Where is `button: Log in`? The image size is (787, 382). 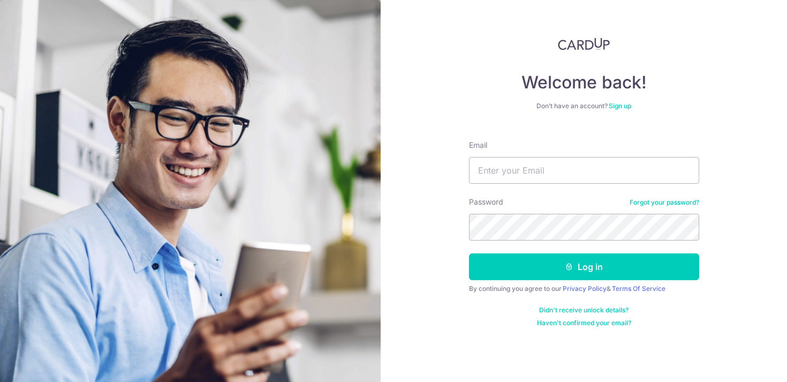
button: Log in is located at coordinates (584, 267).